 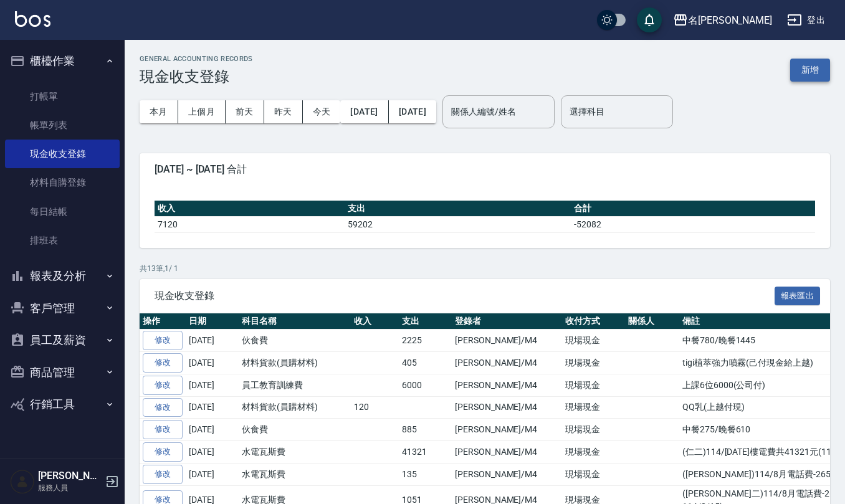 What do you see at coordinates (458, 224) in the screenshot?
I see `td: 59202` at bounding box center [458, 224].